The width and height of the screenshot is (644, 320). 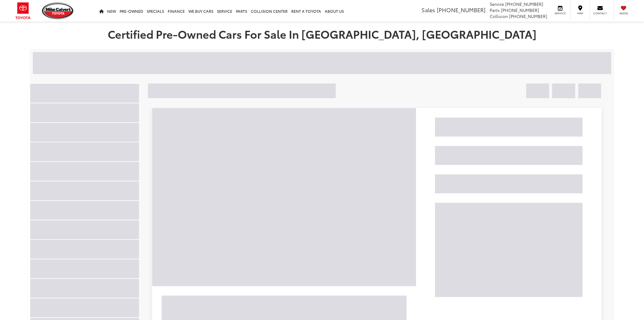 What do you see at coordinates (499, 16) in the screenshot?
I see `span: Collision` at bounding box center [499, 16].